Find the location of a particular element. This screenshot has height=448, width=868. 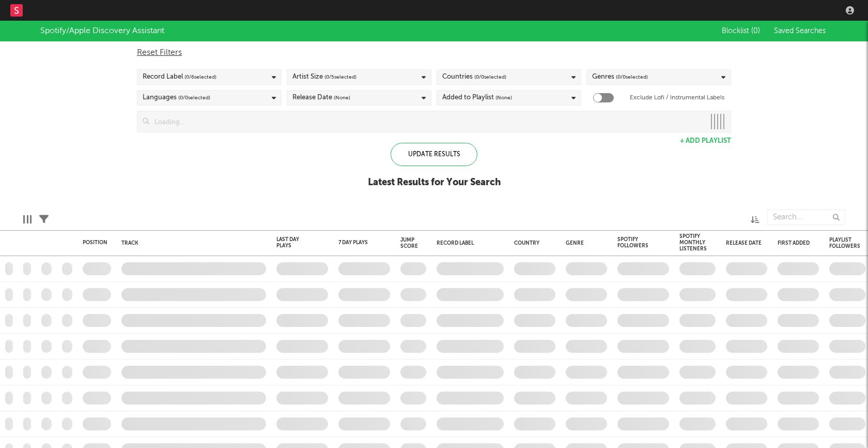

div: Edit Columns is located at coordinates (27, 219).